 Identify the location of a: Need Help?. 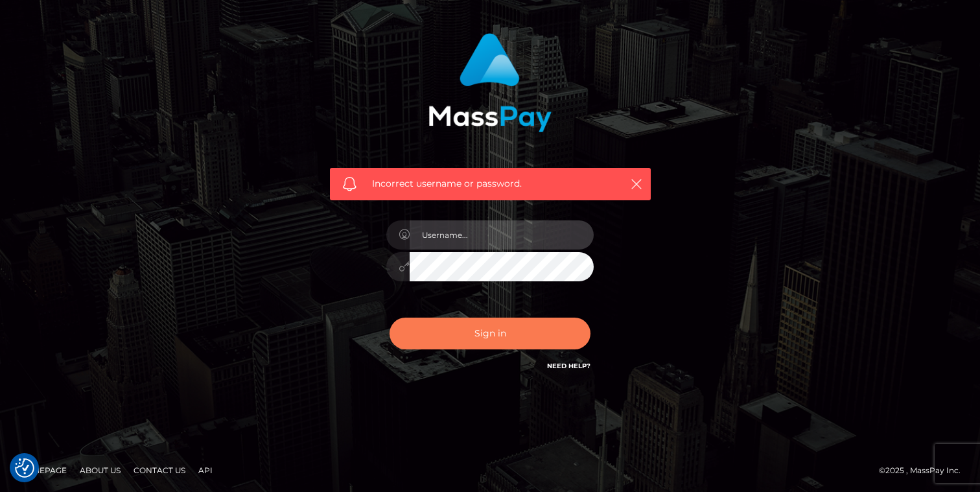
(569, 365).